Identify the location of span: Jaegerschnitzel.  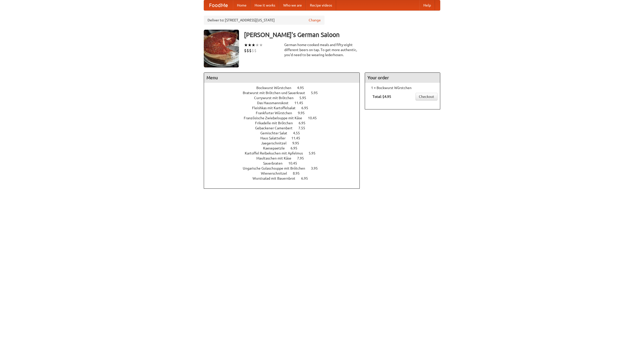
(276, 143).